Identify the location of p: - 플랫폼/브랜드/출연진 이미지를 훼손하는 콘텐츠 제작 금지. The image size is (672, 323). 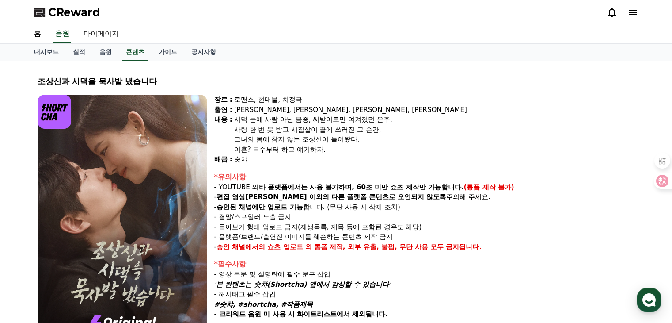
(425, 236).